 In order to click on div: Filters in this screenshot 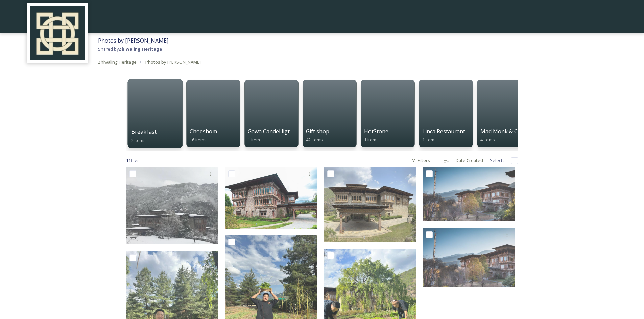, I will do `click(420, 160)`.